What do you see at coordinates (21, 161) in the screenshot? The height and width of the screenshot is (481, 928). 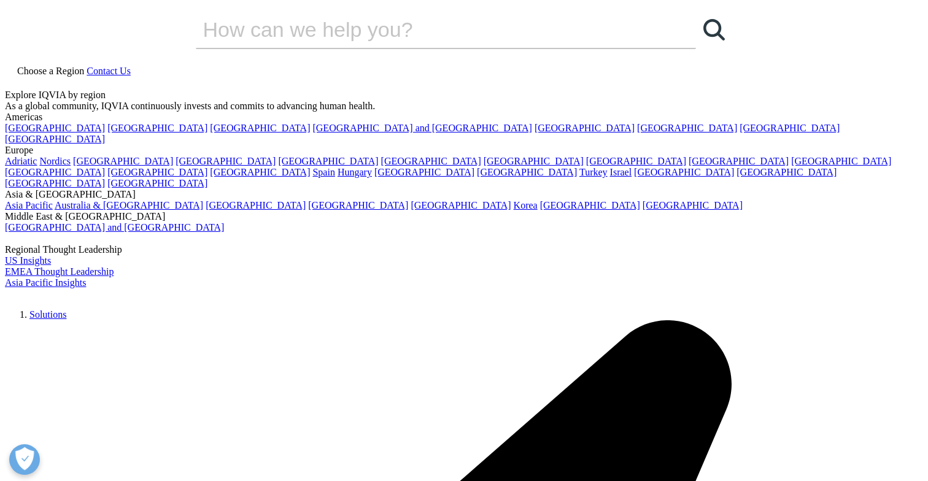 I see `a: Adriatic` at bounding box center [21, 161].